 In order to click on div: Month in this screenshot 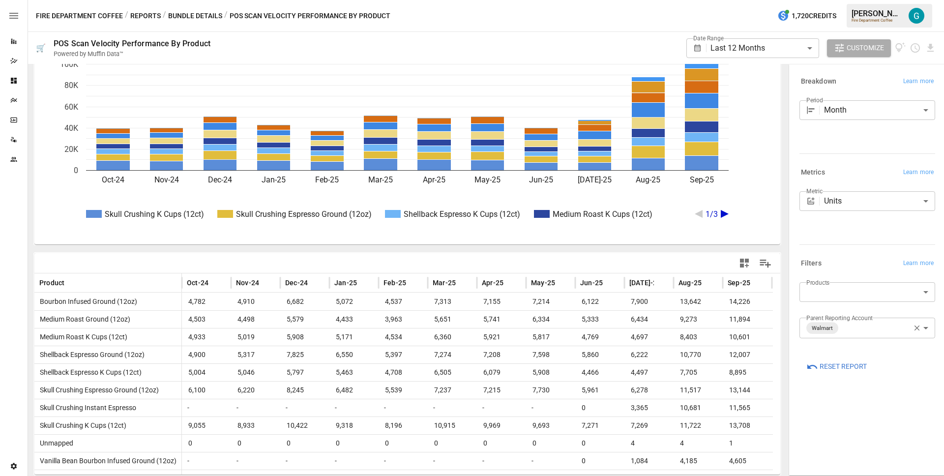, I will do `click(880, 110)`.